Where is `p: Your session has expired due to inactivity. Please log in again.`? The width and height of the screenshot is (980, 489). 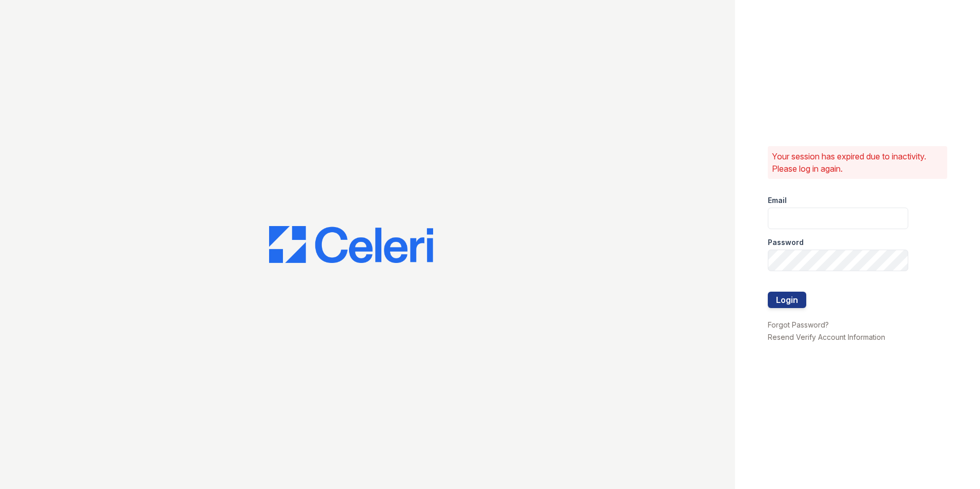 p: Your session has expired due to inactivity. Please log in again. is located at coordinates (857, 162).